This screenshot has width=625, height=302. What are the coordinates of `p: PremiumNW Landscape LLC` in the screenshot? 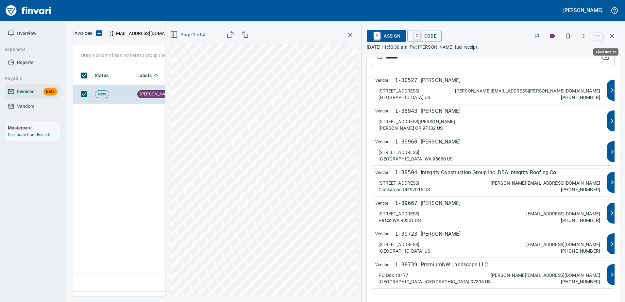 It's located at (454, 265).